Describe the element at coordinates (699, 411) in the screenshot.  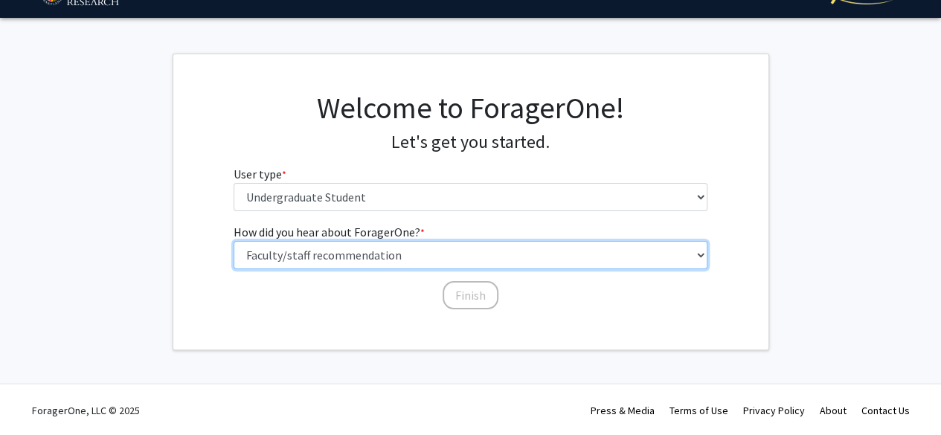
I see `a: Terms of Use` at that location.